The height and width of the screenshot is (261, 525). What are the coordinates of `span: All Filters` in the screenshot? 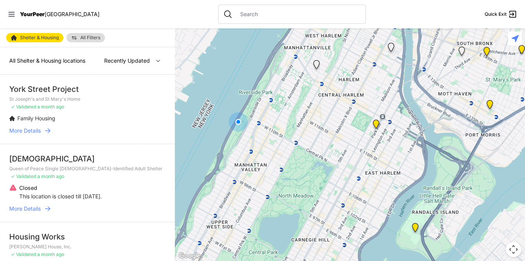 It's located at (90, 38).